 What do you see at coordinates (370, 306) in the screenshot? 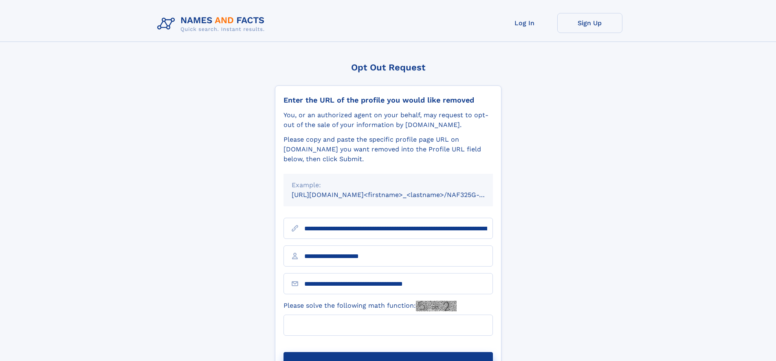
I see `label: Please solve the following math function:` at bounding box center [370, 306].